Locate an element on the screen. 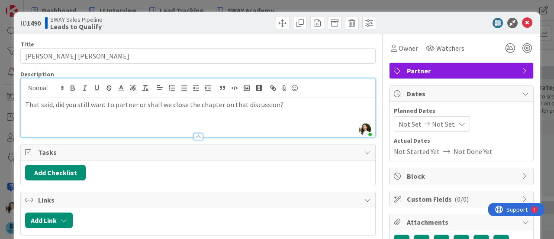  b: Leads to Qualify is located at coordinates (76, 26).